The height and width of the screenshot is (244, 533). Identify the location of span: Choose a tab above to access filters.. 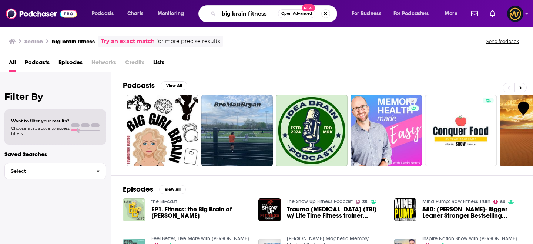
(40, 131).